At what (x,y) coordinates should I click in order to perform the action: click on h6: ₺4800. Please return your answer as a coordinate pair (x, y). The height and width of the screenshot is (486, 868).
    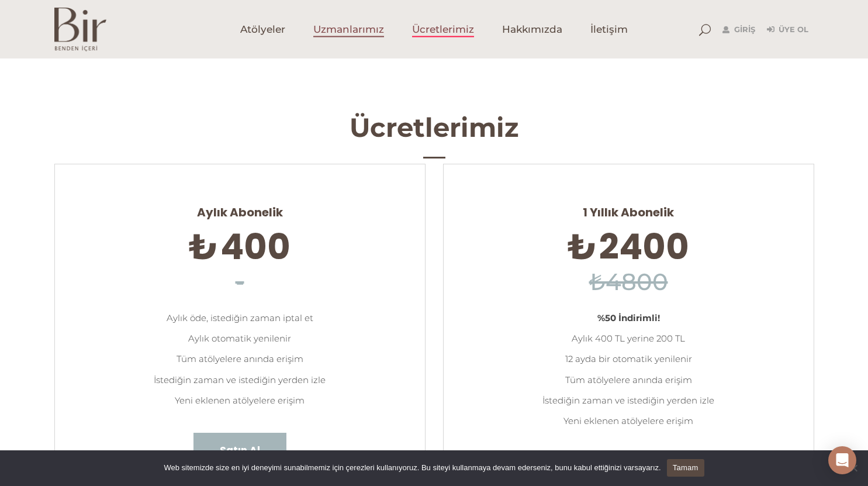
    Looking at the image, I should click on (628, 282).